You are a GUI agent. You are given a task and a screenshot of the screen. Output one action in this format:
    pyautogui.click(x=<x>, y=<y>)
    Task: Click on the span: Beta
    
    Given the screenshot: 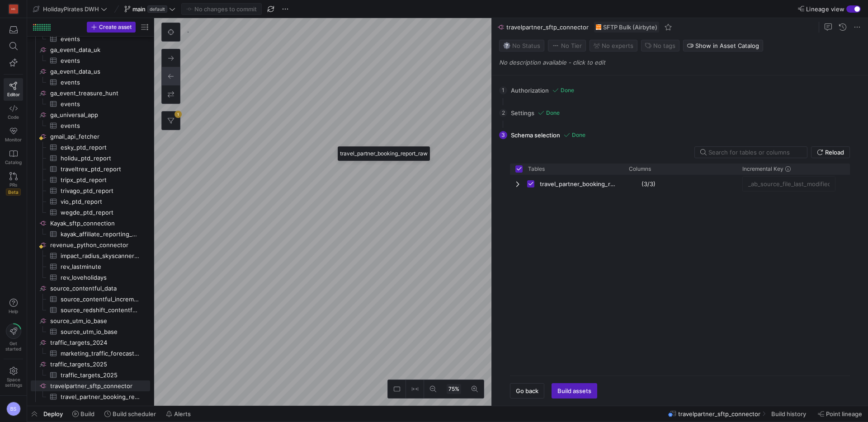 What is the action you would take?
    pyautogui.click(x=13, y=192)
    